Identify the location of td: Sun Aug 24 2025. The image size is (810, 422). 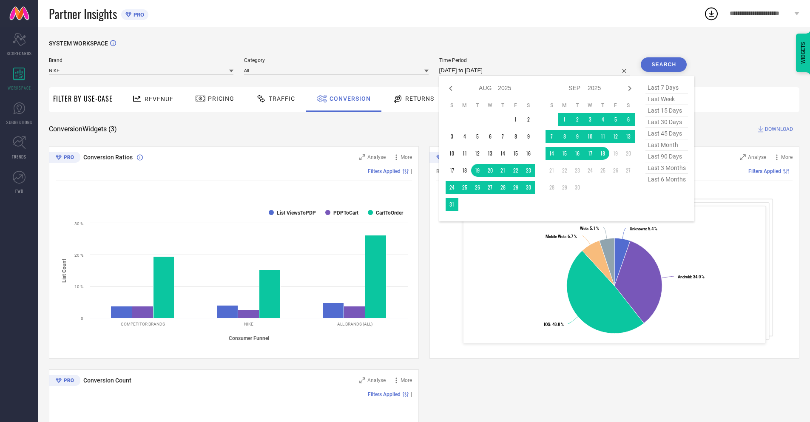
(452, 188).